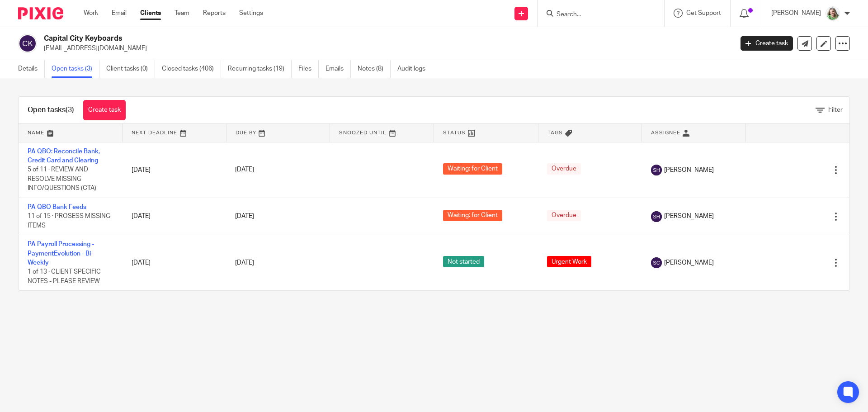 Image resolution: width=868 pixels, height=412 pixels. What do you see at coordinates (704, 13) in the screenshot?
I see `span: Get Support` at bounding box center [704, 13].